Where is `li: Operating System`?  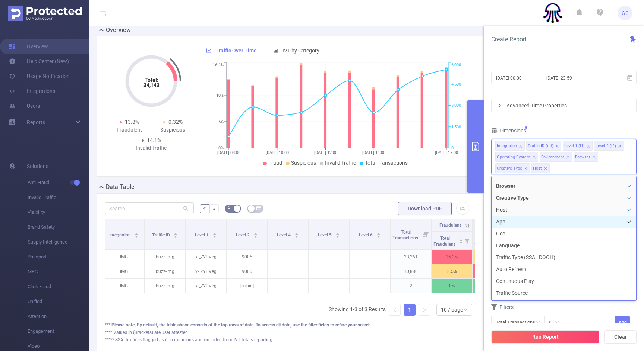
li: Operating System is located at coordinates (517, 157).